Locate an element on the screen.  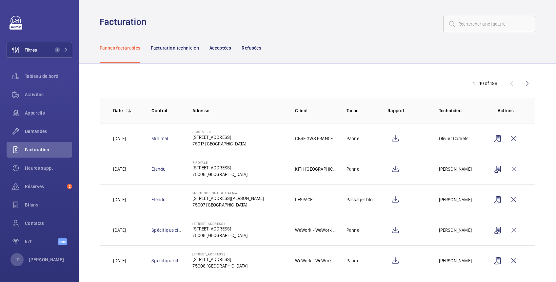
p: Refusées is located at coordinates (251, 48).